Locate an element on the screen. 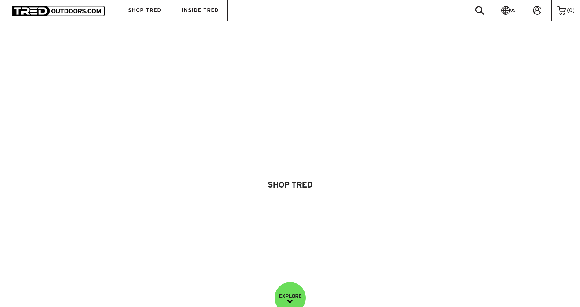  img: cart-icon is located at coordinates (562, 10).